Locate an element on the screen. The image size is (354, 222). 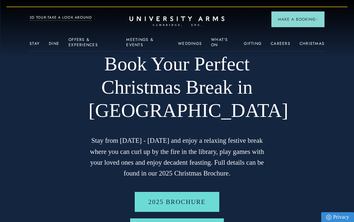
a: Privacy is located at coordinates (338, 218).